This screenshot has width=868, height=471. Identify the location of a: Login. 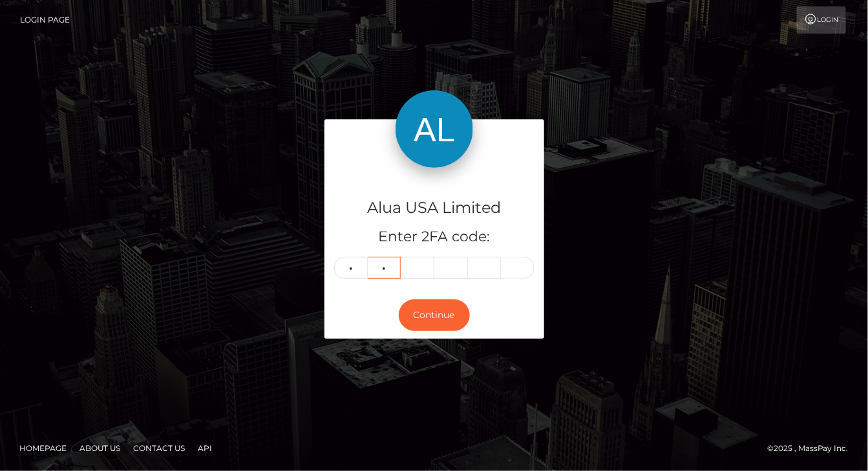
(821, 20).